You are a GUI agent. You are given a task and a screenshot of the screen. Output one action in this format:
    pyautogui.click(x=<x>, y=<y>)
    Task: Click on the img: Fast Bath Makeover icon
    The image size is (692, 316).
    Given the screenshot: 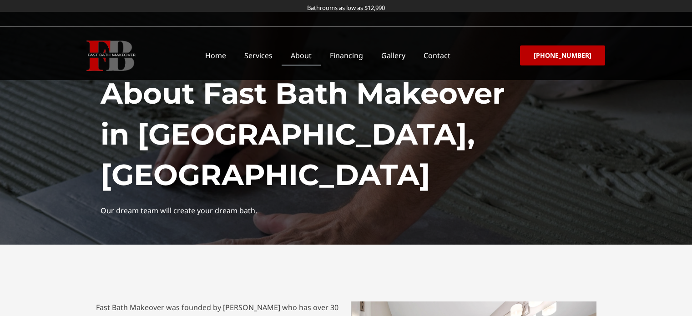 What is the action you would take?
    pyautogui.click(x=111, y=56)
    